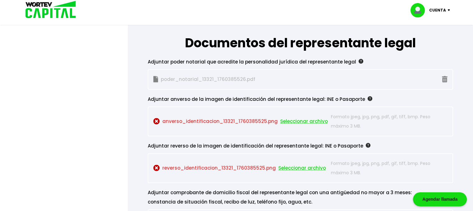  Describe the element at coordinates (285, 146) in the screenshot. I see `div: Adjuntar reverso de la imagen de identificación del representante legal: INE o Pasaporte` at that location.